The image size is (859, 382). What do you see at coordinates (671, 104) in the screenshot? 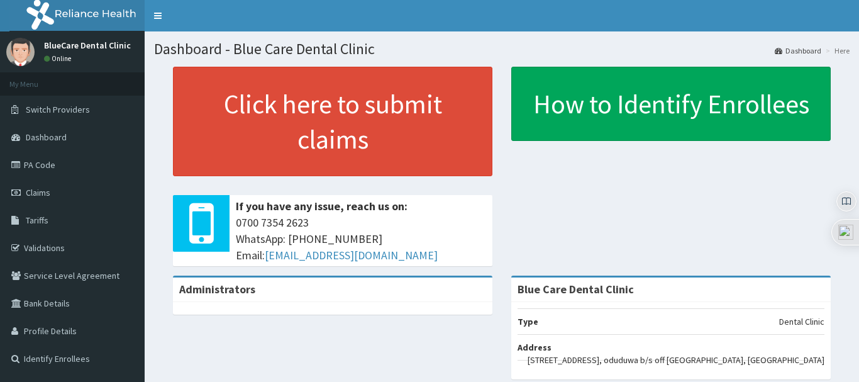
I see `a: How to Identify Enrollees` at bounding box center [671, 104].